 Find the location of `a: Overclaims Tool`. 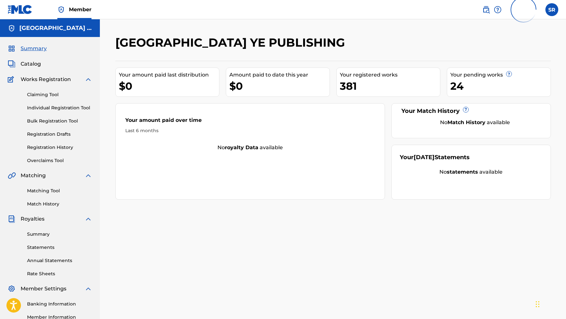

a: Overclaims Tool is located at coordinates (60, 161).